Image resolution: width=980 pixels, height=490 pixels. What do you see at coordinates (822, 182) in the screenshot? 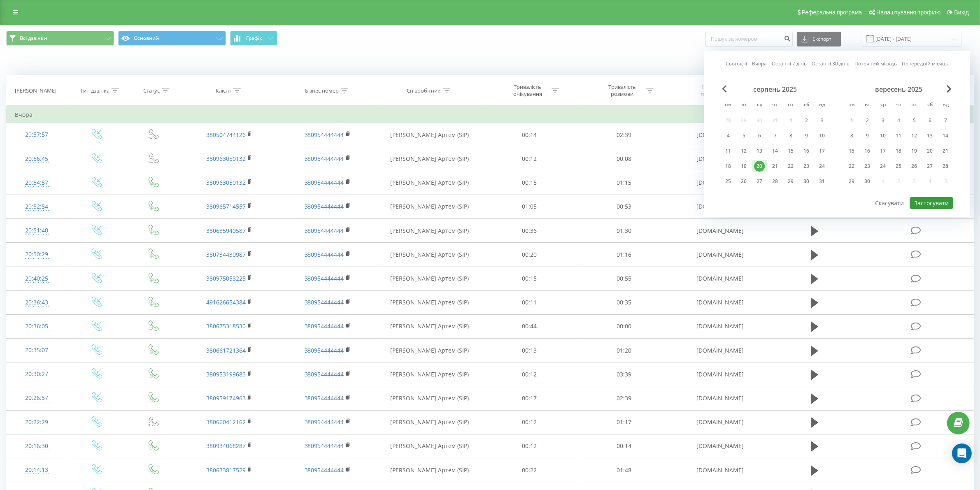
I see `div: 31` at bounding box center [822, 182].